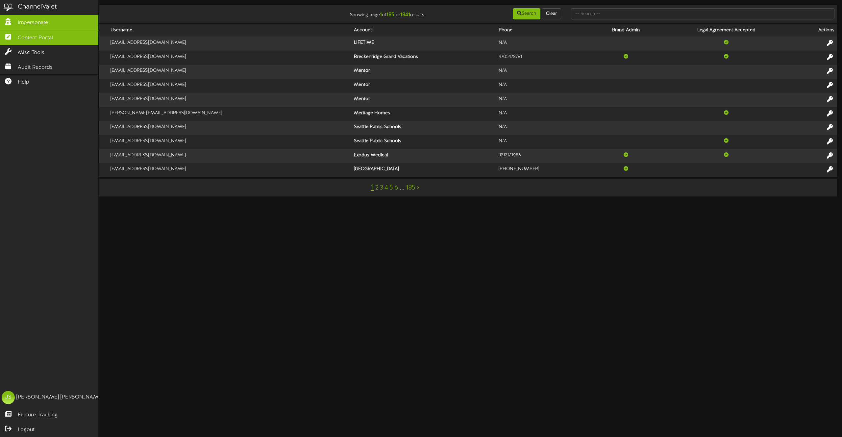  What do you see at coordinates (526, 14) in the screenshot?
I see `button: Search` at bounding box center [526, 14].